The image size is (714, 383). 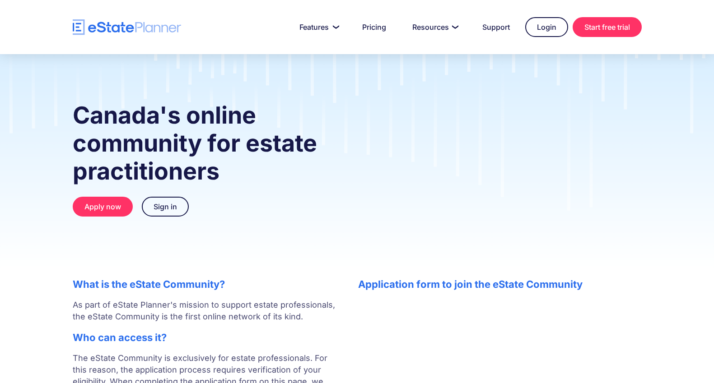 I want to click on a: Login, so click(x=546, y=27).